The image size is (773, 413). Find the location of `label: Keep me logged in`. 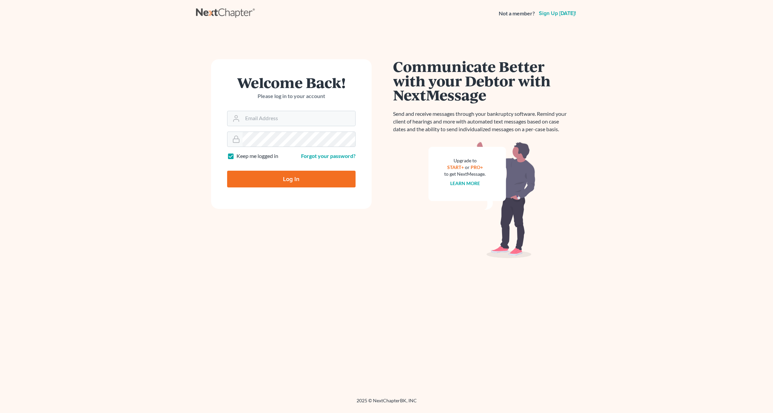

label: Keep me logged in is located at coordinates (257, 156).